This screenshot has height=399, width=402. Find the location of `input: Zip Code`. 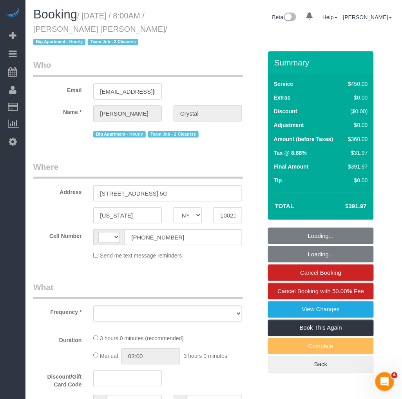

input: Zip Code is located at coordinates (228, 215).